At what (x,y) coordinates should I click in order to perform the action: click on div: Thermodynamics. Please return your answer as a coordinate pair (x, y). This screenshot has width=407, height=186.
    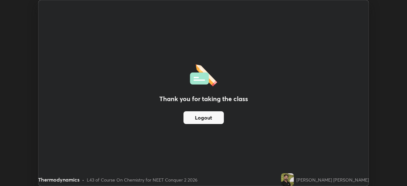
    Looking at the image, I should click on (59, 179).